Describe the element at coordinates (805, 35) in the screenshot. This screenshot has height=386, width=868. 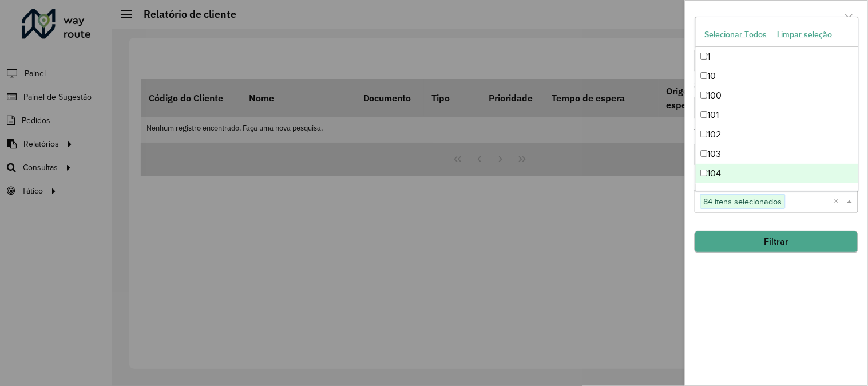
I see `button: Limpar seleção` at that location.